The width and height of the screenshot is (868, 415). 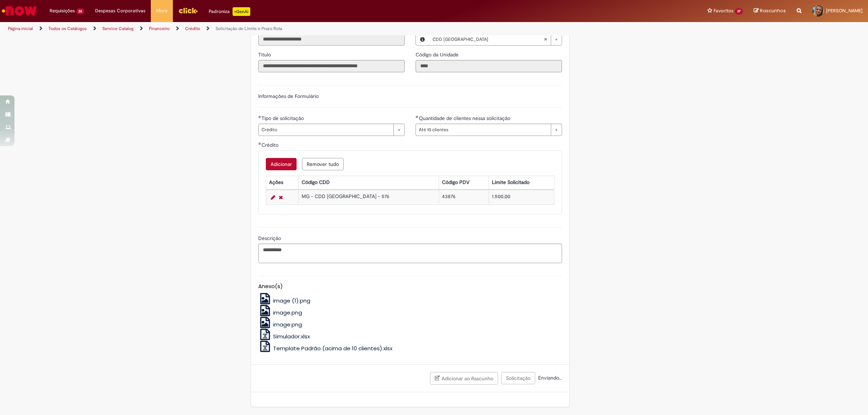 I want to click on textarea: Descrição, so click(x=410, y=253).